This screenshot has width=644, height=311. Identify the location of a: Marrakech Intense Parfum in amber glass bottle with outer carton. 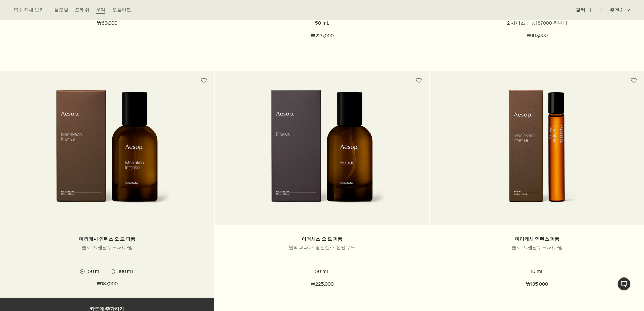
(537, 157).